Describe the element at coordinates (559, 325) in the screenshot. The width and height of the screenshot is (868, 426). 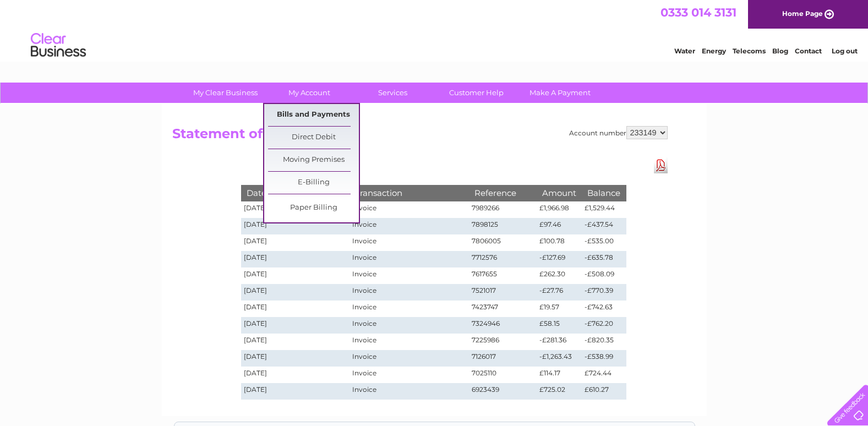
I see `td: £58.15` at that location.